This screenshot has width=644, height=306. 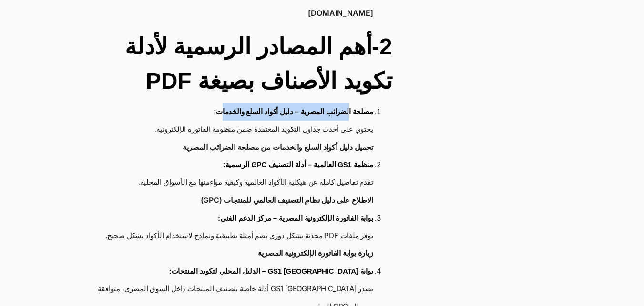 What do you see at coordinates (232, 129) in the screenshot?
I see `li: يحتوي على أحدث جداول التكويد المعتمدة ضمن منظومة الفاتورة الإلكترونية.` at bounding box center [232, 129].